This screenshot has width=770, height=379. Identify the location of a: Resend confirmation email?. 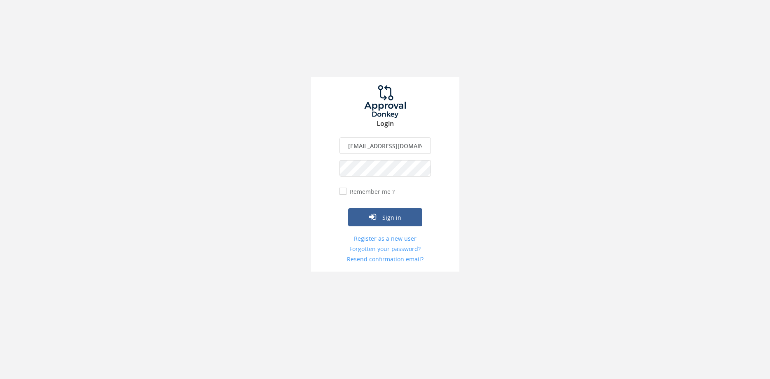
(385, 259).